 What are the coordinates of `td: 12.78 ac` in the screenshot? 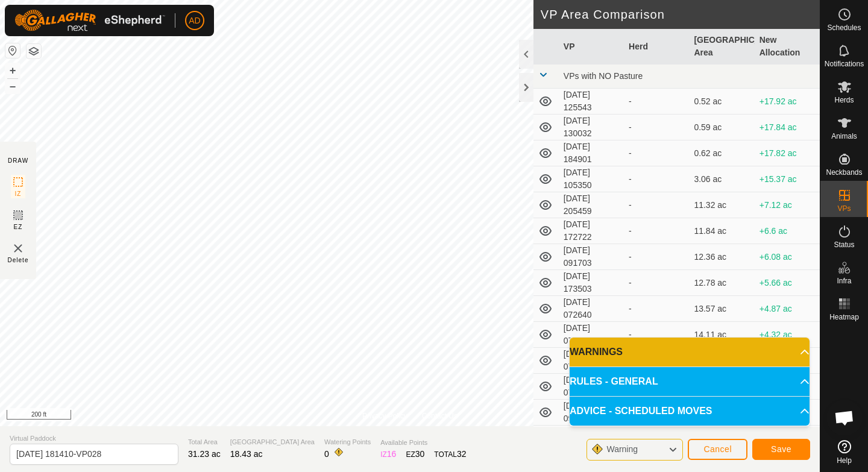 It's located at (721, 283).